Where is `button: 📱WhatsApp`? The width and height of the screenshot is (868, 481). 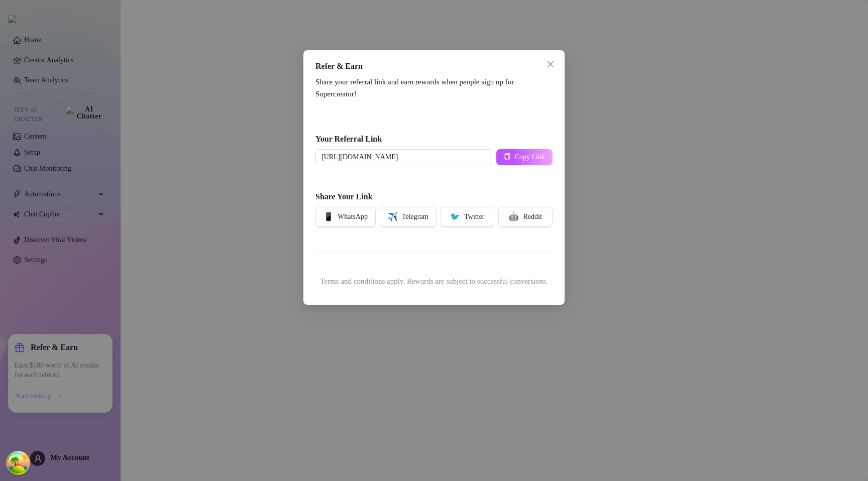
button: 📱WhatsApp is located at coordinates (346, 217).